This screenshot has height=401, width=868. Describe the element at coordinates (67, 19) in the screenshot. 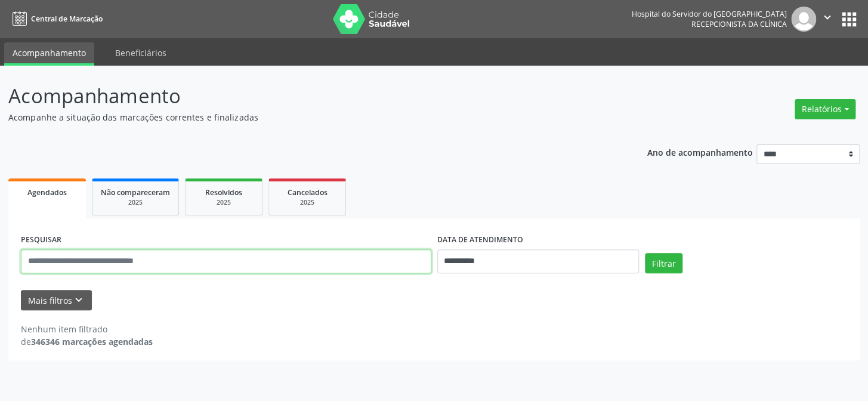

I see `span: Central de Marcação` at that location.